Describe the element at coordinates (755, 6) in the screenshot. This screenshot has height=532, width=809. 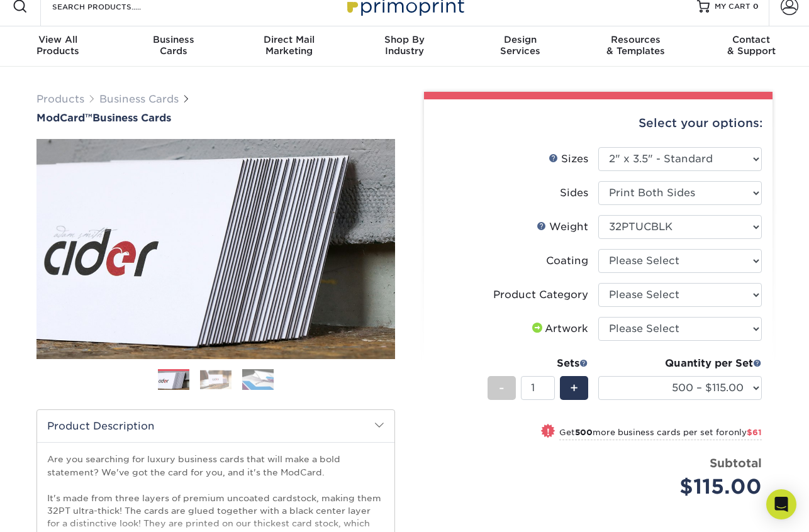
I see `span: 0` at that location.